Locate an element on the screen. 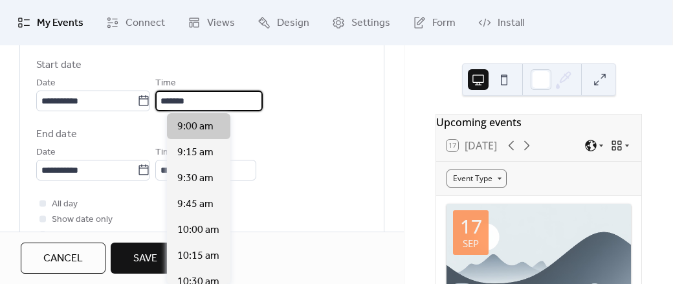  button: Cancel is located at coordinates (63, 258).